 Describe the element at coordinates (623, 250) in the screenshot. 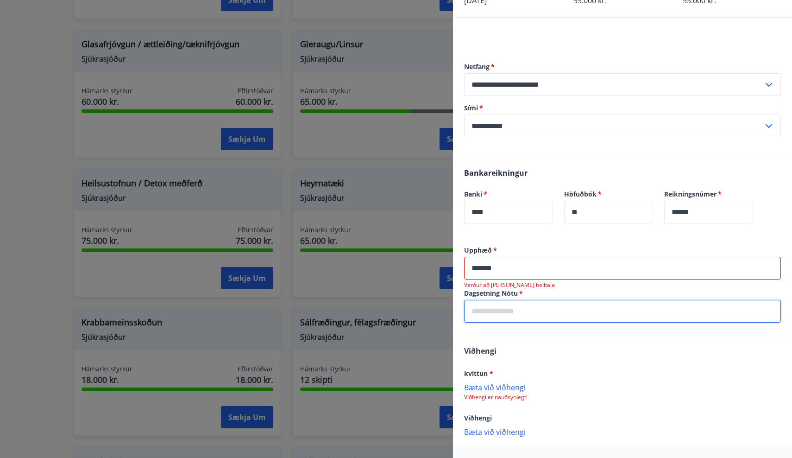

I see `label: Upphæð` at that location.